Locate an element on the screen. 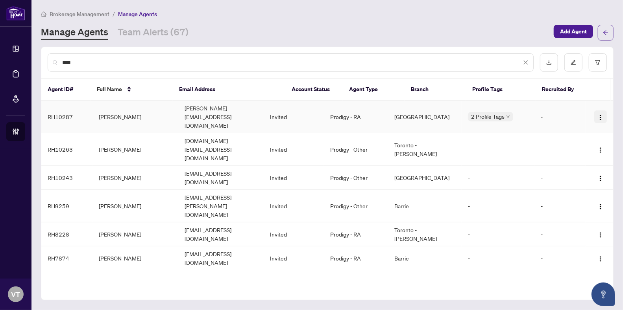  td: RH10263 is located at coordinates (67, 149).